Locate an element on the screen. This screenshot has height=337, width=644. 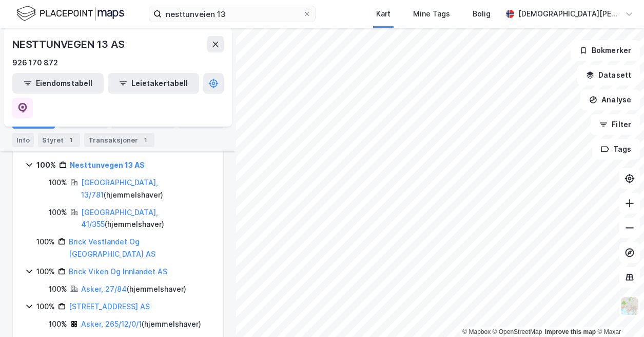
button: Eiendomstabell is located at coordinates (58, 83).